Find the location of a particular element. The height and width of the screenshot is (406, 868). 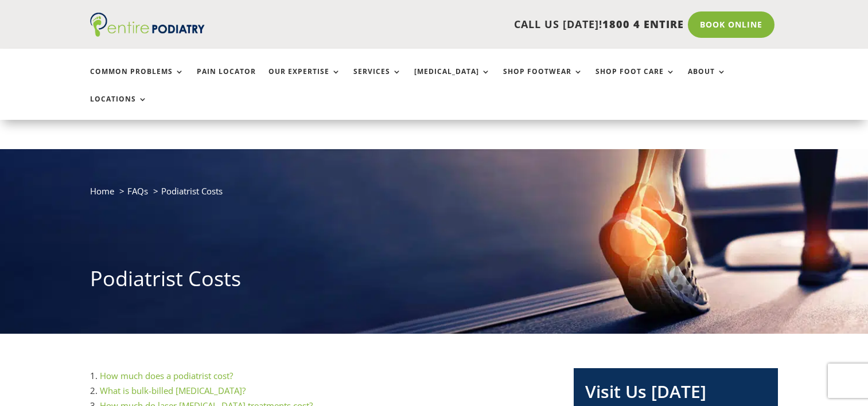

a: Home is located at coordinates (102, 191).